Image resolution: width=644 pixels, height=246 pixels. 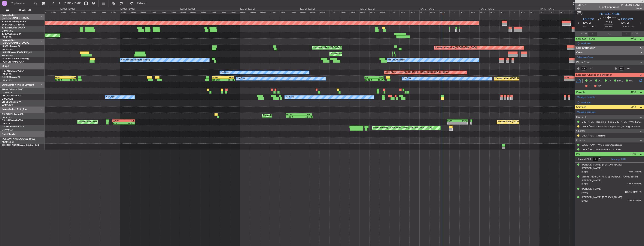 I want to click on span: FFC, so click(x=631, y=81).